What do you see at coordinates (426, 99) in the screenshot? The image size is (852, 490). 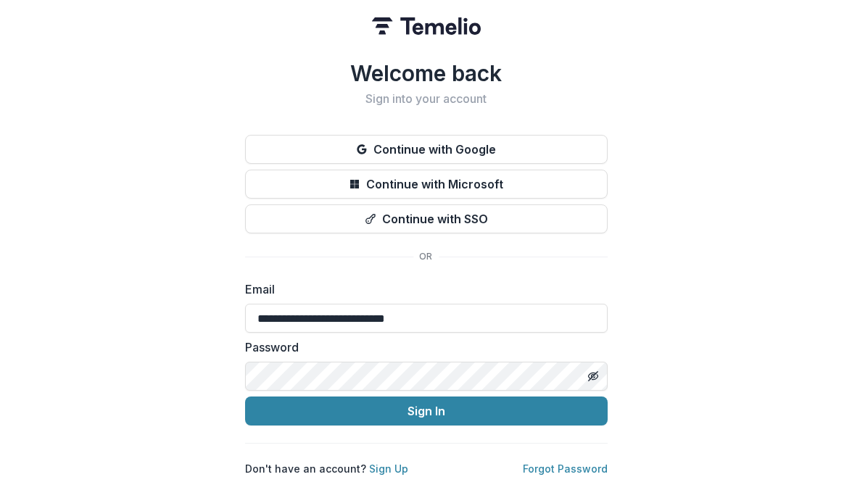 I see `h2: Sign into your account` at bounding box center [426, 99].